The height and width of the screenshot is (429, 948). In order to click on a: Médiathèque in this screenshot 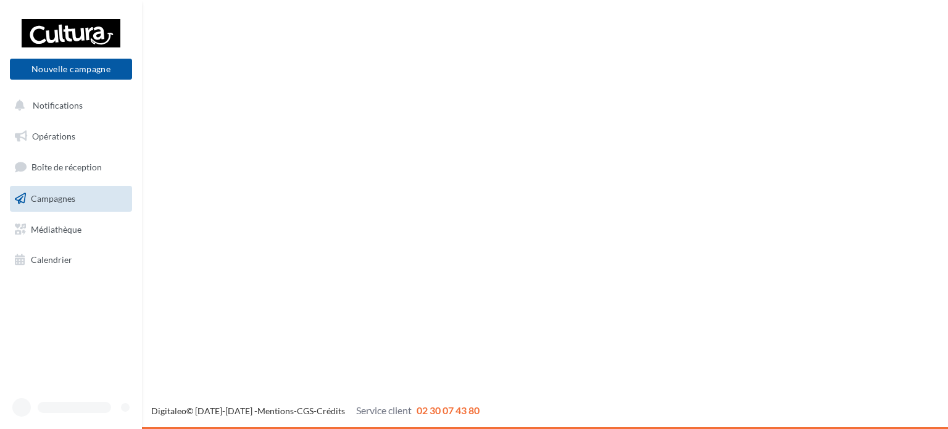, I will do `click(71, 230)`.